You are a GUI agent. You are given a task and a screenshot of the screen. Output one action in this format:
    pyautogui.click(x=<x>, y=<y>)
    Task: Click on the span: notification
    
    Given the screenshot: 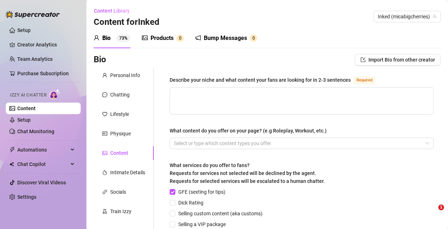 What is the action you would take?
    pyautogui.click(x=198, y=38)
    